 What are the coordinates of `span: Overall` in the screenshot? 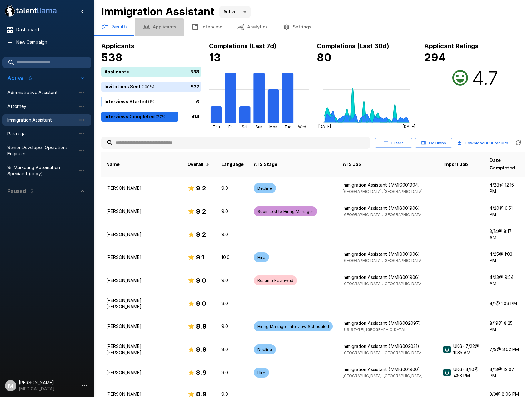 It's located at (199, 164).